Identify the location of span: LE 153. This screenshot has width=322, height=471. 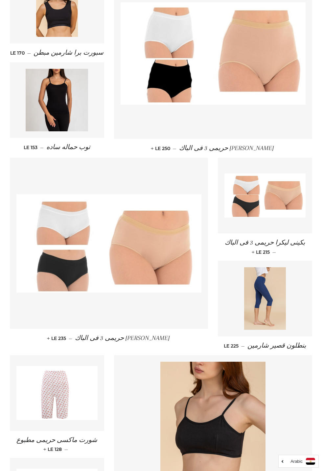
(31, 147).